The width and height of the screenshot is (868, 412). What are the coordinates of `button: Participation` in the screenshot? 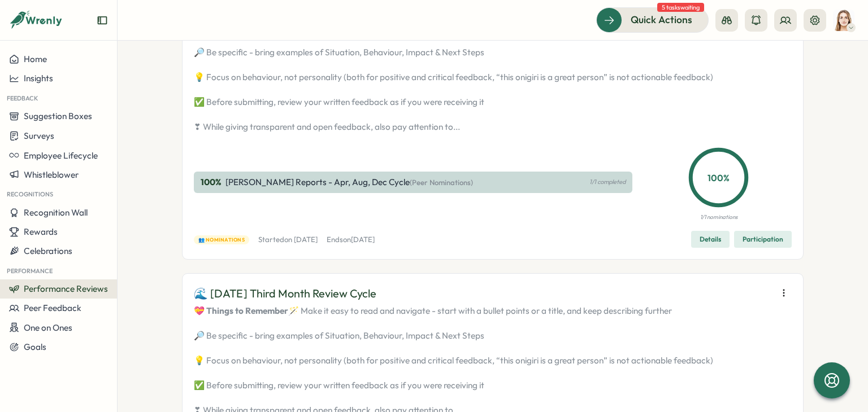 It's located at (763, 239).